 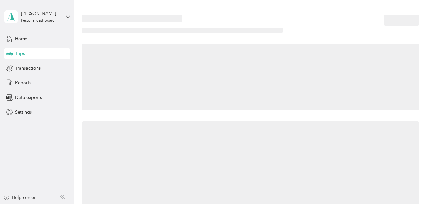 I want to click on span: Trips, so click(x=20, y=53).